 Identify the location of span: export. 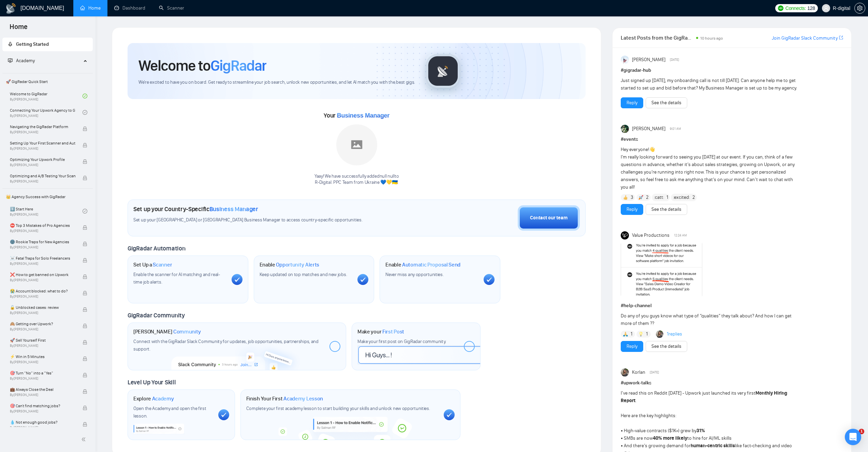
(841, 38).